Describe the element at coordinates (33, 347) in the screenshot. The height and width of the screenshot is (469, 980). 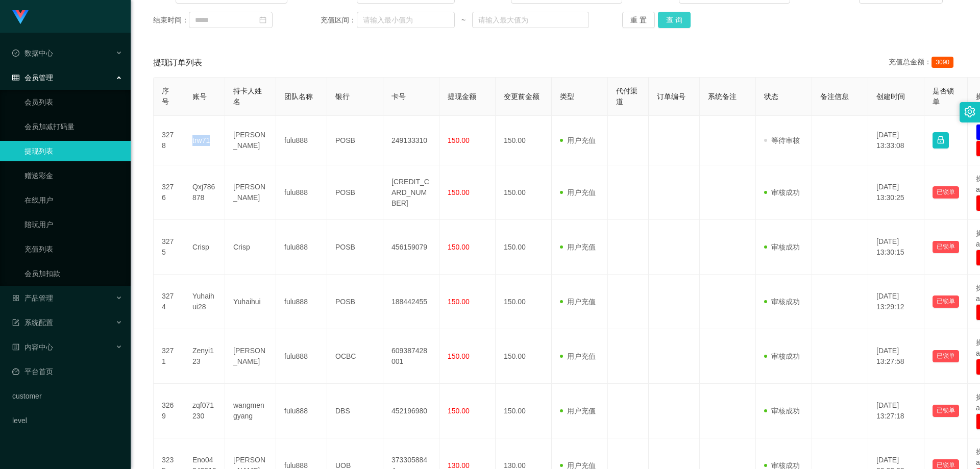
I see `span: 内容中心` at that location.